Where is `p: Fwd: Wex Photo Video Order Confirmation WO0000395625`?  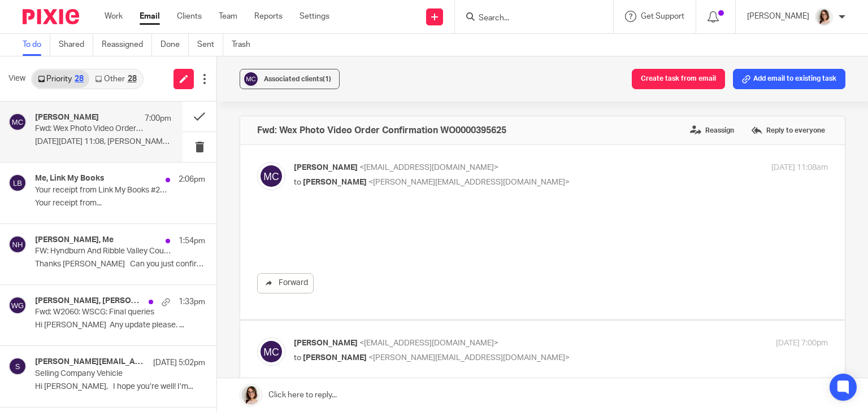
p: Fwd: Wex Photo Video Order Confirmation WO0000395625 is located at coordinates (90, 128).